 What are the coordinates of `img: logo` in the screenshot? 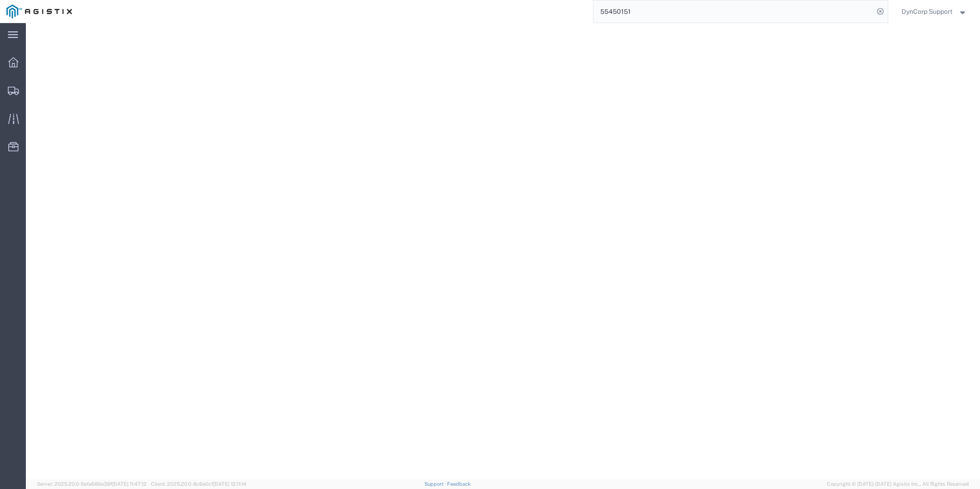 It's located at (39, 12).